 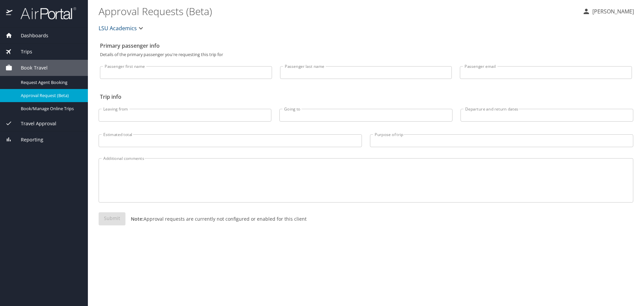 I want to click on span: Book/Manage Online Trips, so click(x=50, y=108).